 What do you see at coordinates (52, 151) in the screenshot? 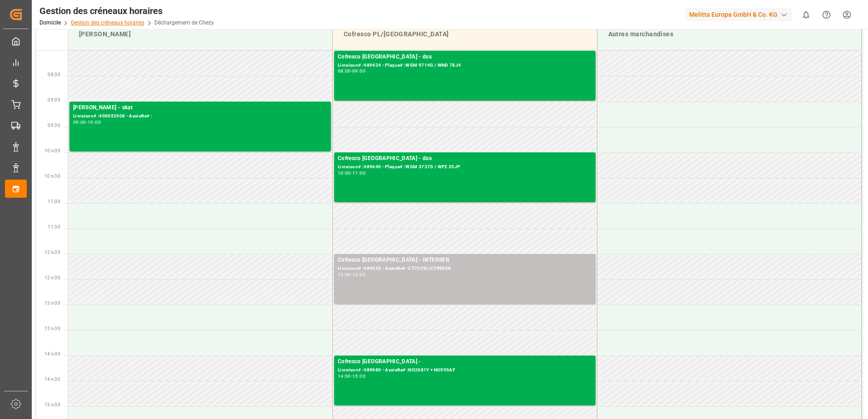
I see `span: 10 h 00` at bounding box center [52, 151].